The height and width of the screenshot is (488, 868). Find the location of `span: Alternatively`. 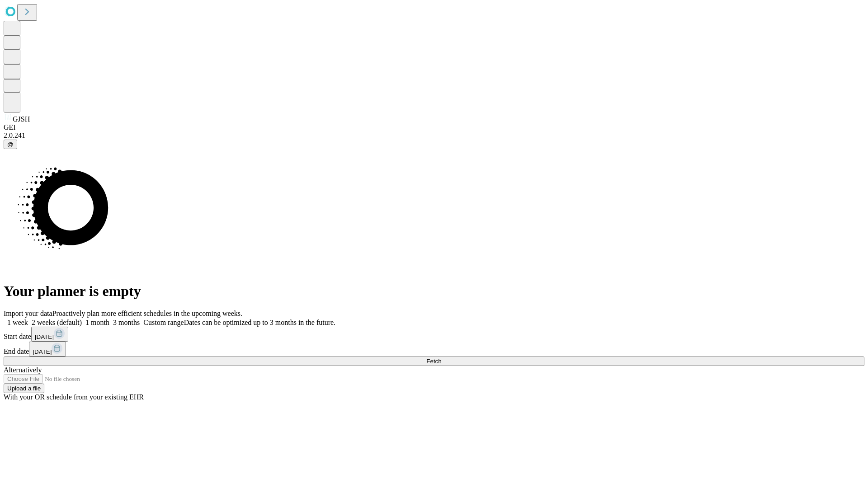

span: Alternatively is located at coordinates (22, 370).